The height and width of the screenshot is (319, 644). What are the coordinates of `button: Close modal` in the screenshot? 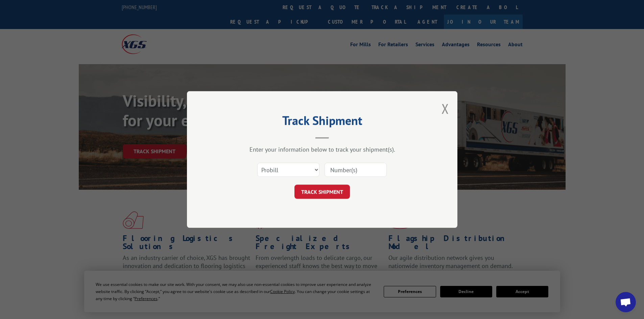 It's located at (445, 109).